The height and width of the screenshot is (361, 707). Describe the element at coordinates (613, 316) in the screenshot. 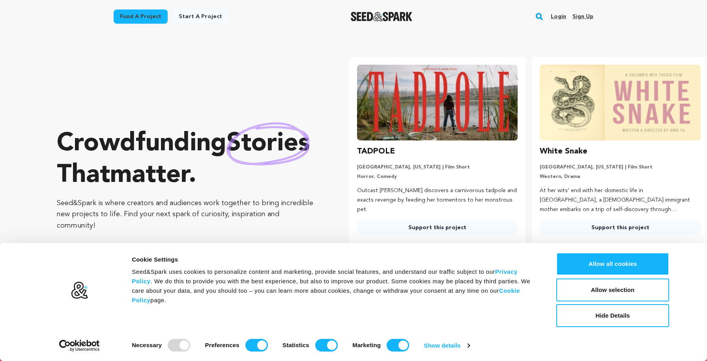

I see `button: Hide Details` at that location.